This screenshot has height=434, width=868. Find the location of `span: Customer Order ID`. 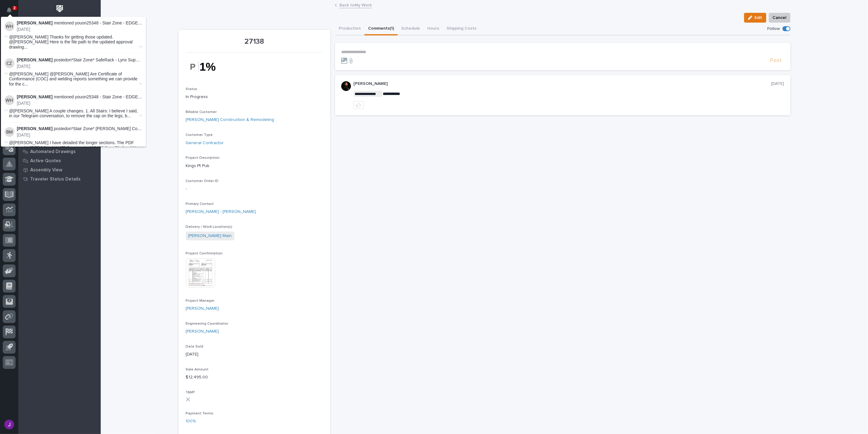

span: Customer Order ID is located at coordinates (202, 181).